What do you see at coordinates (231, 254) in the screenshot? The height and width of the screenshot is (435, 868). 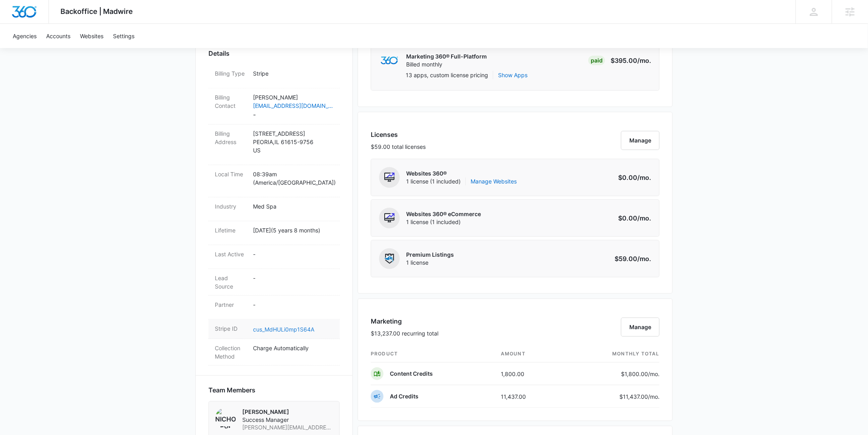 I see `dt: Last Active` at bounding box center [231, 254].